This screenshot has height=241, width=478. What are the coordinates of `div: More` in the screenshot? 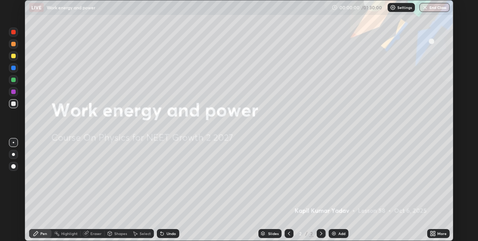 It's located at (442, 234).